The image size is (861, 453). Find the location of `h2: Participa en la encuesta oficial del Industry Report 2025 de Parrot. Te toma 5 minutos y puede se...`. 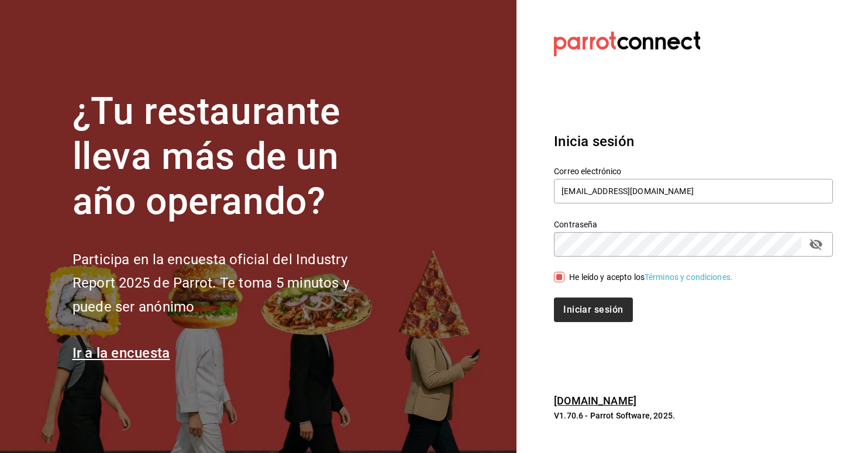

h2: Participa en la encuesta oficial del Industry Report 2025 de Parrot. Te toma 5 minutos y puede se... is located at coordinates (230, 284).